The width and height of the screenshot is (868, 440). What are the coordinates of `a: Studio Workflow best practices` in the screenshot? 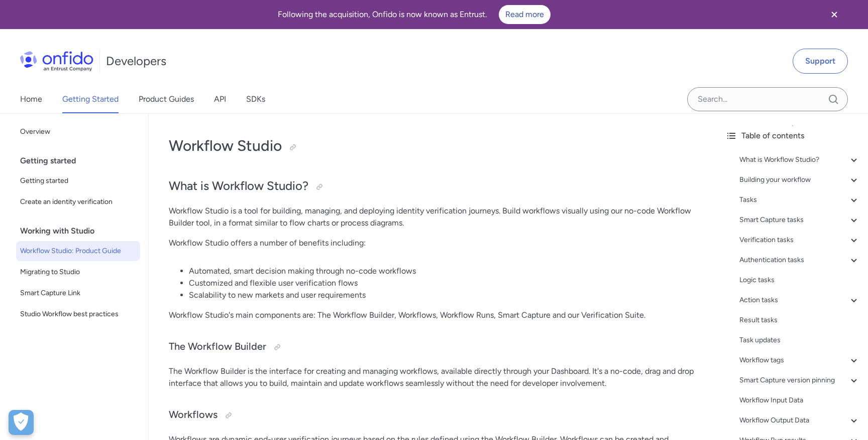 It's located at (78, 314).